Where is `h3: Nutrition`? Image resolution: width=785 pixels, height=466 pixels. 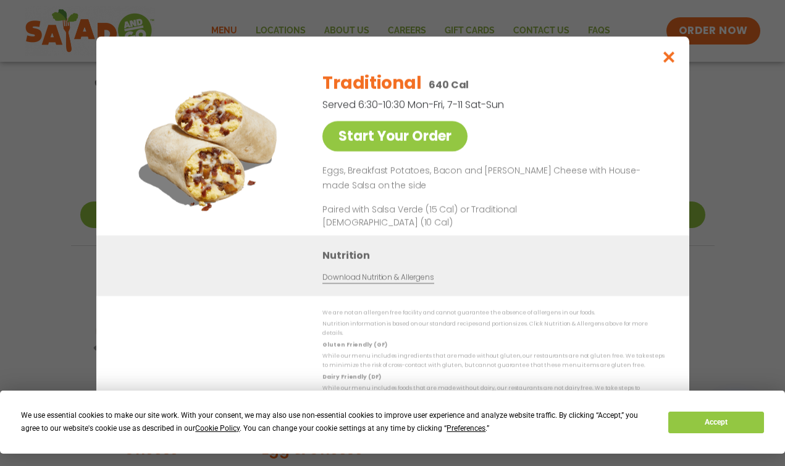
h3: Nutrition is located at coordinates (496, 255).